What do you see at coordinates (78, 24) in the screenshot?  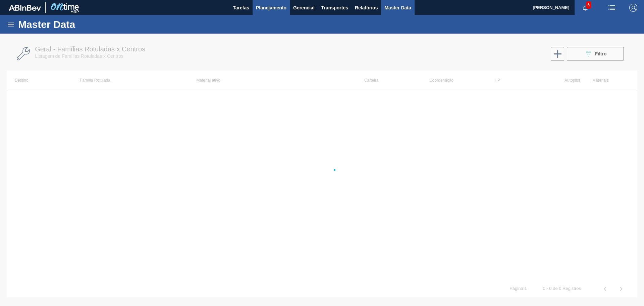 I see `h1: Master Data` at bounding box center [78, 24].